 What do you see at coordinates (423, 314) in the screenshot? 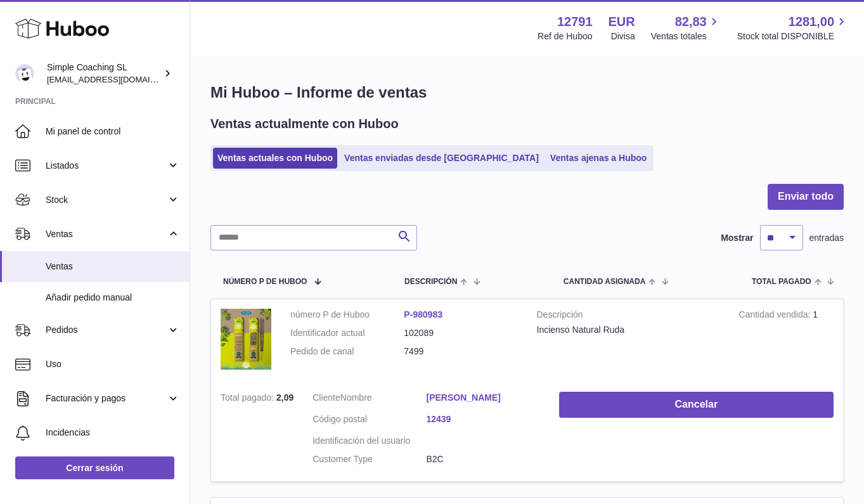
I see `a: P-980983` at bounding box center [423, 314].